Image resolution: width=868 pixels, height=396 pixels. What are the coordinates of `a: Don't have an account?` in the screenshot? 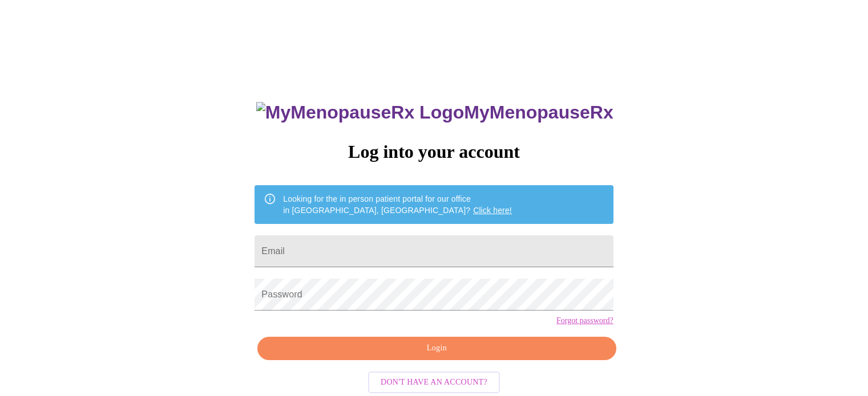 It's located at (434, 381).